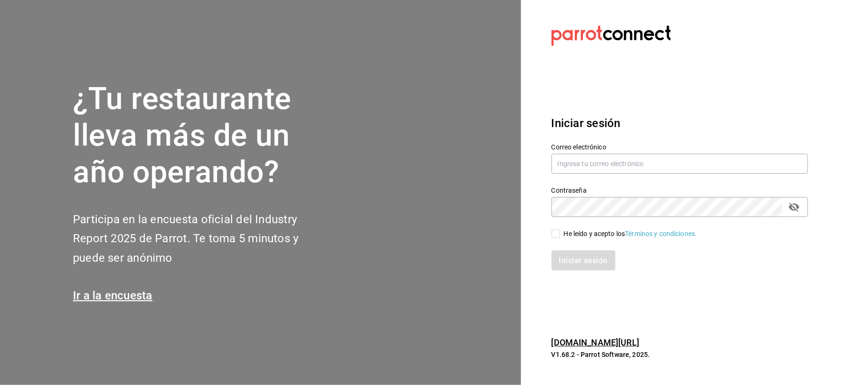  I want to click on font: He leído y acepto los, so click(594, 234).